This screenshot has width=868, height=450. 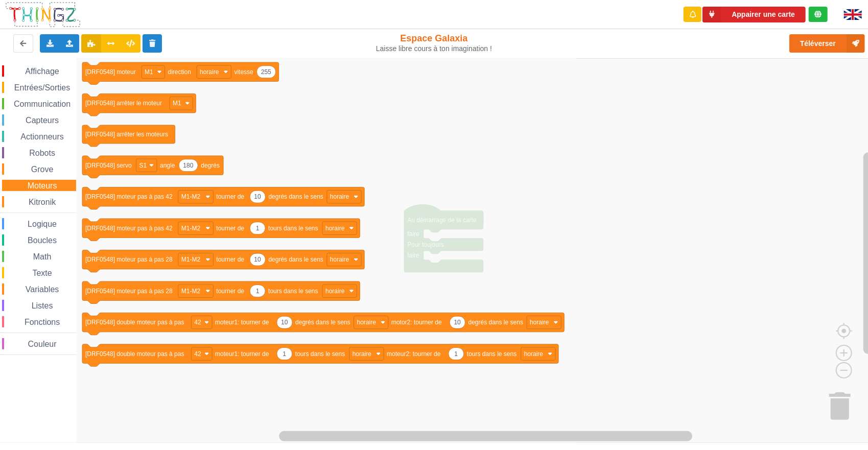 What do you see at coordinates (42, 87) in the screenshot?
I see `span: Entrées/Sorties` at bounding box center [42, 87].